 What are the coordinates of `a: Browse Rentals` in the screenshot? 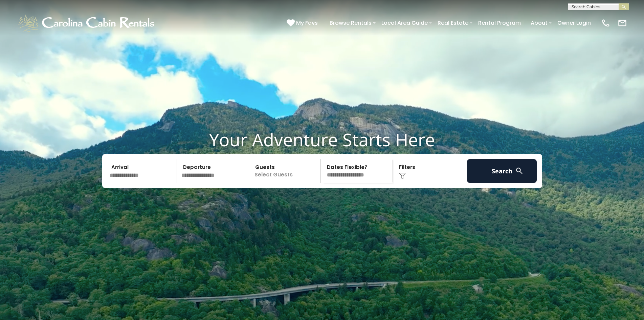 It's located at (351, 23).